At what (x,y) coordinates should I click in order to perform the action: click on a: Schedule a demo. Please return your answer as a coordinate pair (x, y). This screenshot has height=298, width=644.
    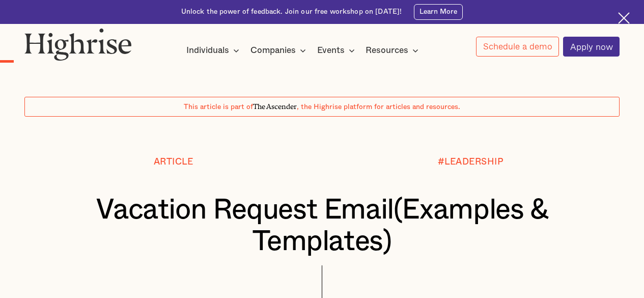
    Looking at the image, I should click on (517, 46).